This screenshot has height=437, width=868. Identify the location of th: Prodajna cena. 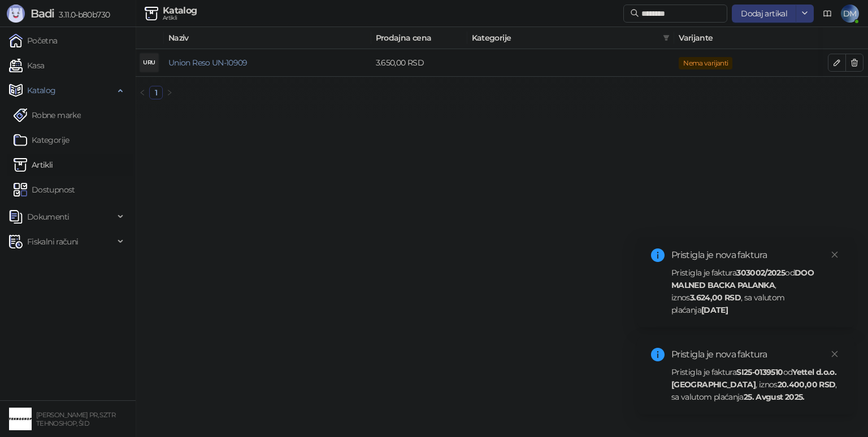
(420, 38).